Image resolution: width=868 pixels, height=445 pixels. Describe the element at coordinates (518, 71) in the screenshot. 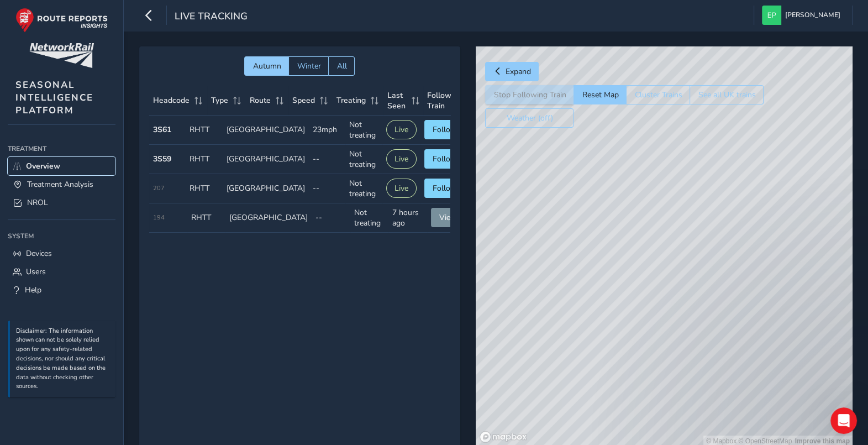

I see `span: Expand` at that location.